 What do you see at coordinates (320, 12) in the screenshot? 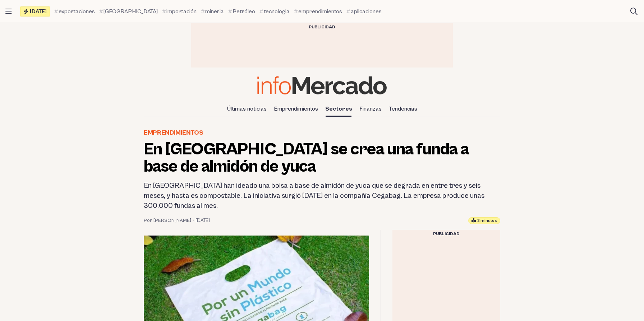
I see `span: emprendimientos` at bounding box center [320, 12].